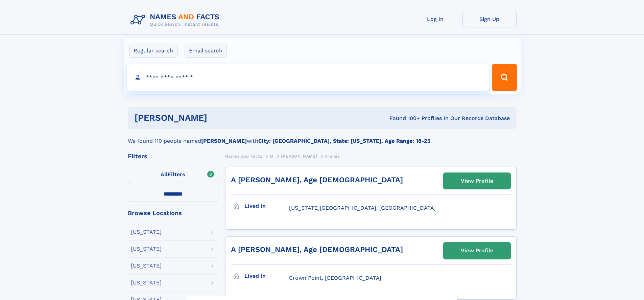  I want to click on div: We found 110 people named with ., so click(322, 137).